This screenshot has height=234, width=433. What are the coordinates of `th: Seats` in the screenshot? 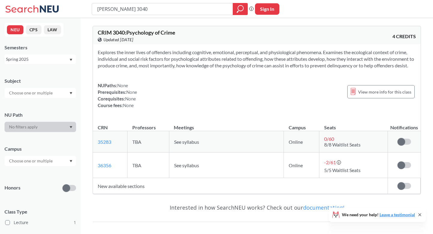 It's located at (353, 124).